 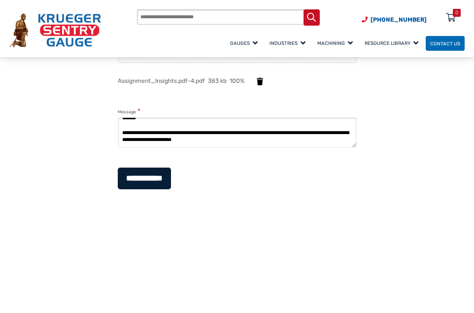 What do you see at coordinates (335, 43) in the screenshot?
I see `span: Machining` at bounding box center [335, 43].